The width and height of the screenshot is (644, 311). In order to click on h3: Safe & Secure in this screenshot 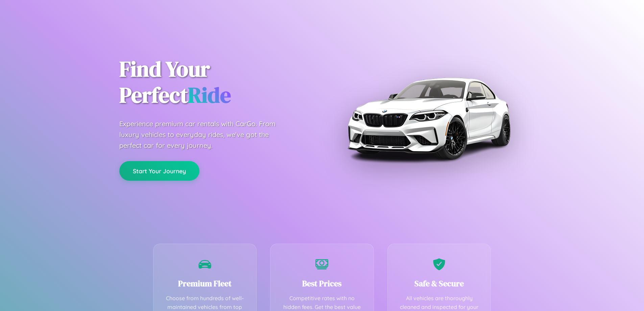, I will do `click(439, 283)`.